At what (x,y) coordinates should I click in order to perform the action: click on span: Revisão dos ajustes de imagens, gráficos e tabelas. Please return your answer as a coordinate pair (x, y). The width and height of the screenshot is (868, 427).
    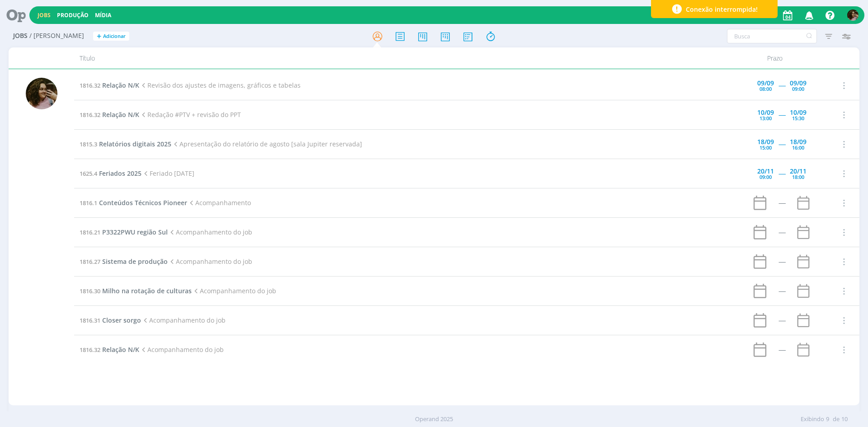
    Looking at the image, I should click on (220, 85).